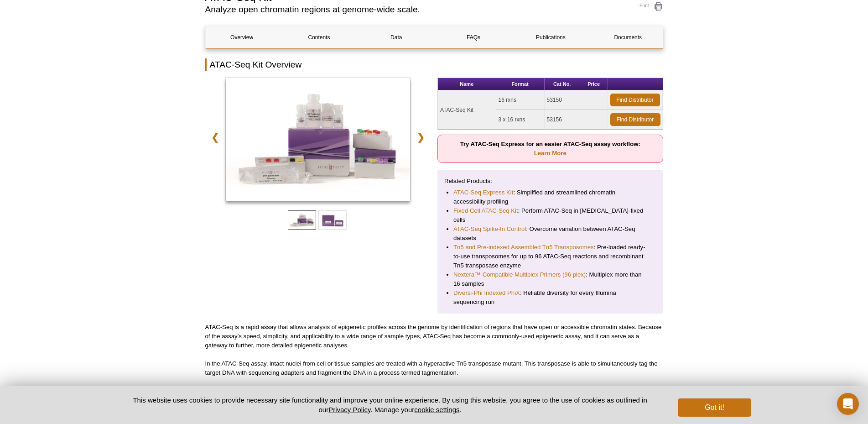  What do you see at coordinates (519, 275) in the screenshot?
I see `a: Nextera™-Compatible Multiplex Primers (96 plex)` at bounding box center [519, 275].